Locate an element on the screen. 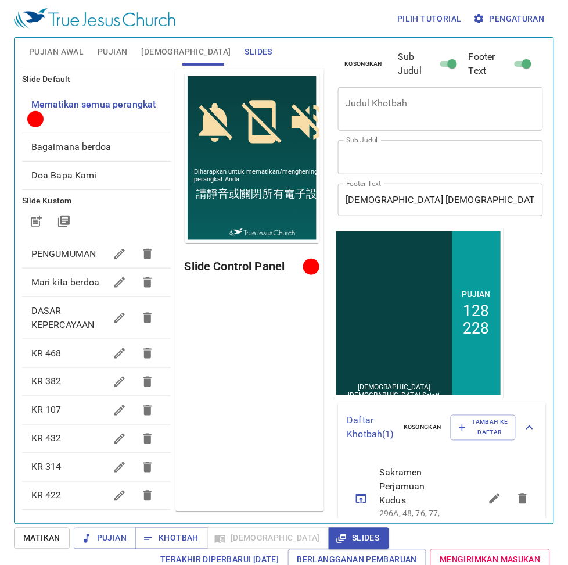 Image resolution: width=568 pixels, height=565 pixels. span: KR 468 is located at coordinates (47, 353).